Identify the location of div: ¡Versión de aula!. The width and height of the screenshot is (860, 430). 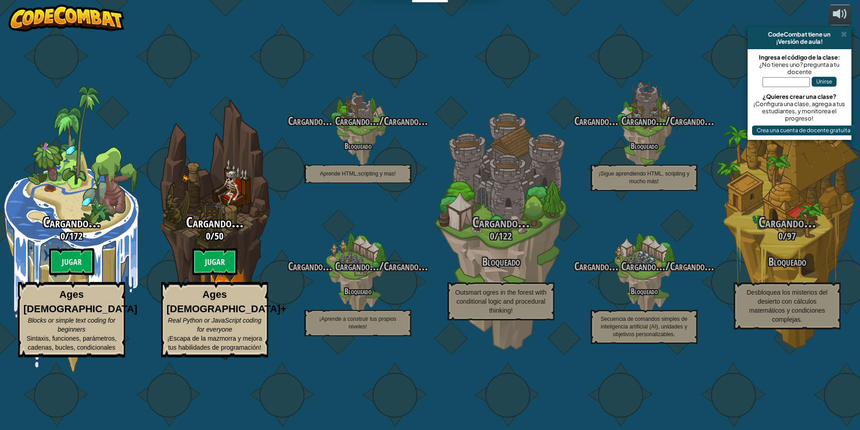
(800, 42).